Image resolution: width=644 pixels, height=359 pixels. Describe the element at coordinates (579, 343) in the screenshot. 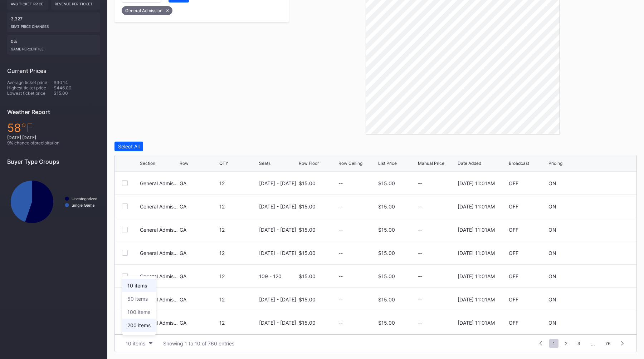

I see `span: 3` at that location.